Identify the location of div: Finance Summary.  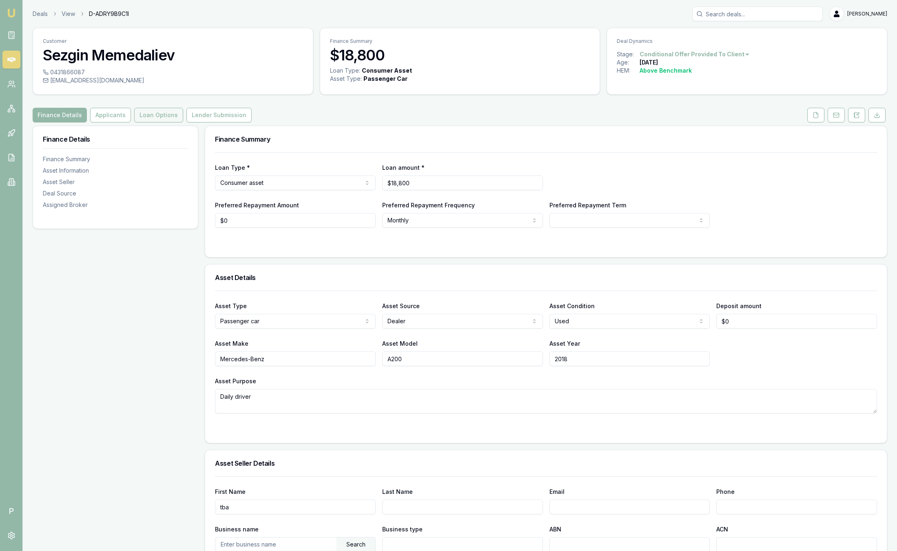
(115, 159).